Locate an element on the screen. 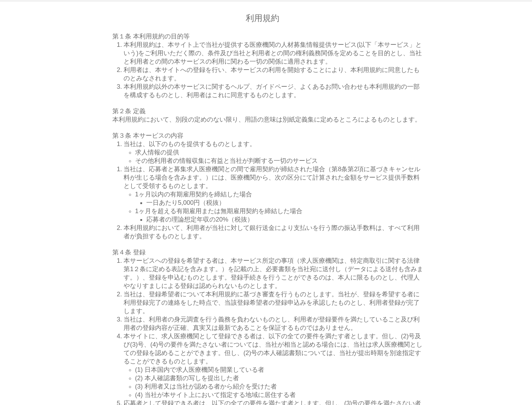 The image size is (532, 405). span: 当社は、以下のものを提供するものとします。 is located at coordinates (190, 144).